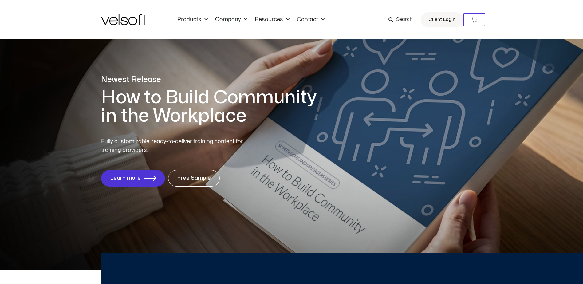  What do you see at coordinates (442, 20) in the screenshot?
I see `span: Client Login` at bounding box center [442, 20].